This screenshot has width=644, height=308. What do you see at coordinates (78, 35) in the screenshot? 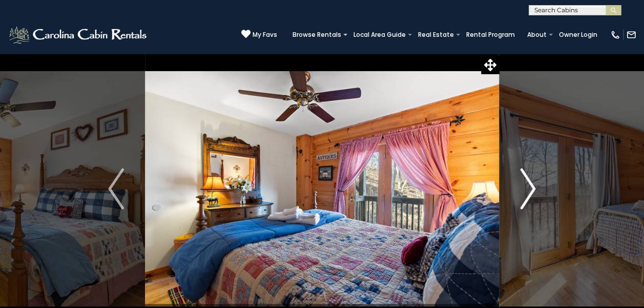
I see `img: White-1-2.png` at bounding box center [78, 35].